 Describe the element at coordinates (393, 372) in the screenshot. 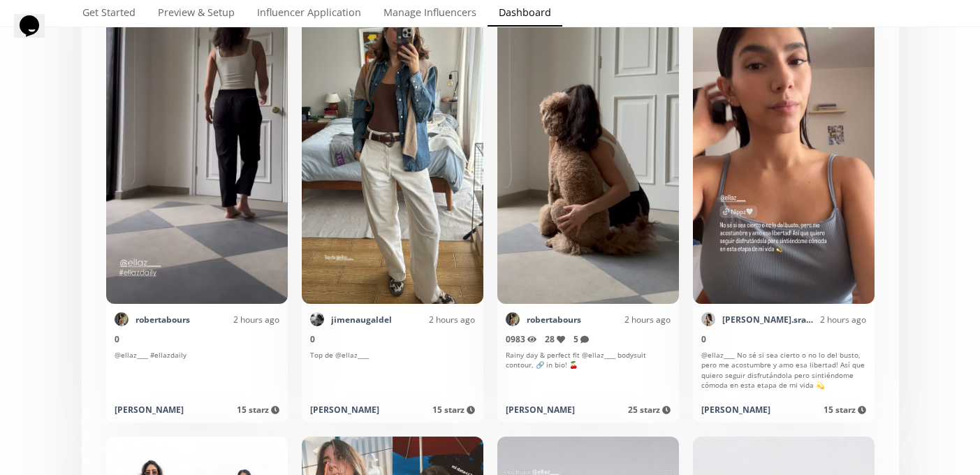

I see `div: Top de @ellaz____` at that location.